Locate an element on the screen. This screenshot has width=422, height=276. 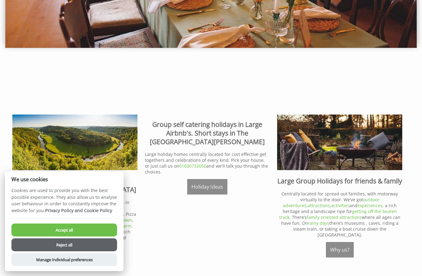
img: Firepit is located at coordinates (339, 142).